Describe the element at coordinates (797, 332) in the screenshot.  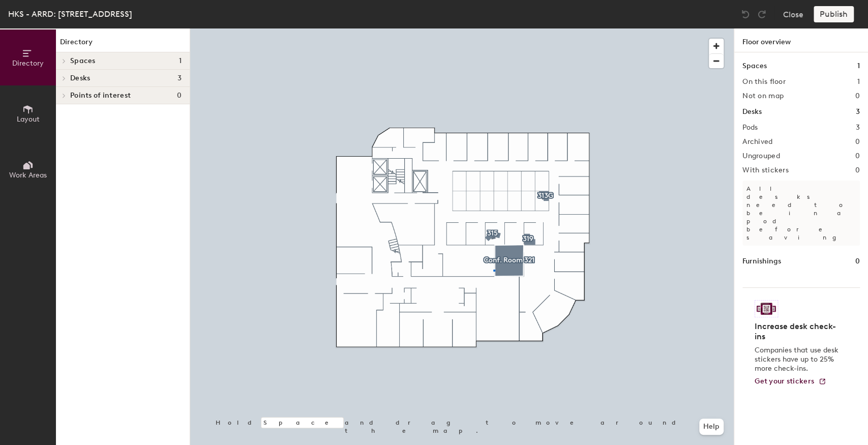
I see `h4: Increase desk check-ins` at that location.